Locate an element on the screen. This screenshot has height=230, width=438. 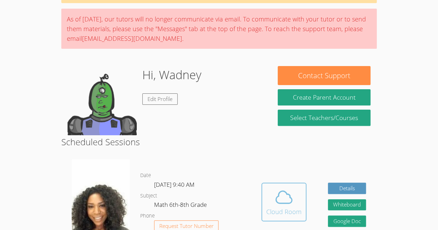
button: Whiteboard is located at coordinates (347, 205).